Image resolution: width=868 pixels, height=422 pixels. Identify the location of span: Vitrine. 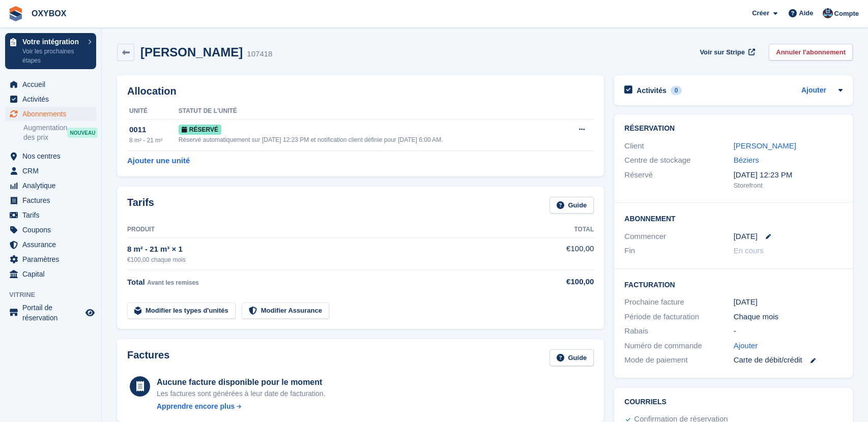
(55, 295).